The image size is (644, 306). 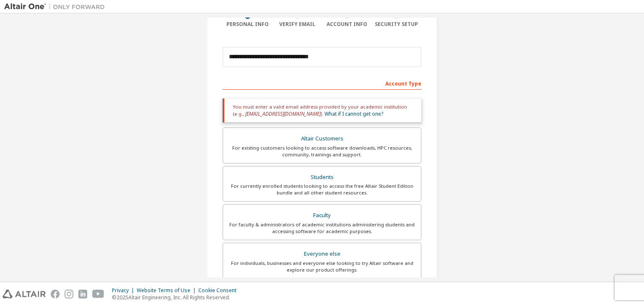 What do you see at coordinates (220, 290) in the screenshot?
I see `div: Cookie Consent` at bounding box center [220, 290].